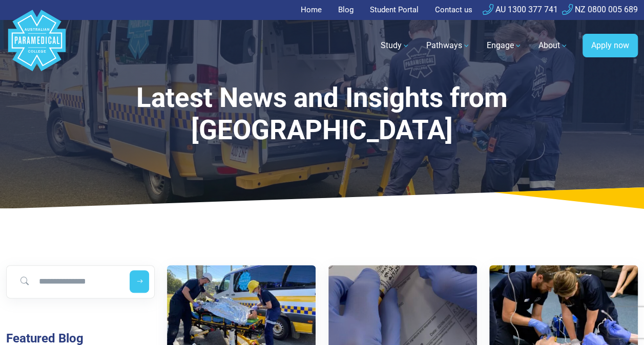 This screenshot has height=345, width=644. I want to click on a: Engage, so click(504, 46).